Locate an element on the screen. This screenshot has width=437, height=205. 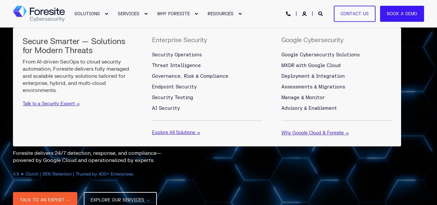
h5: Secure Smarter — Solutions for Modern Threats is located at coordinates (78, 46).